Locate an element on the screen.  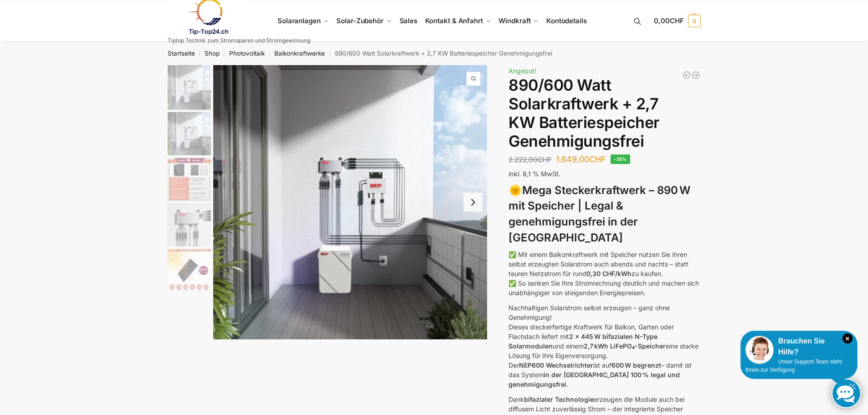
i: Schließen is located at coordinates (848, 339).